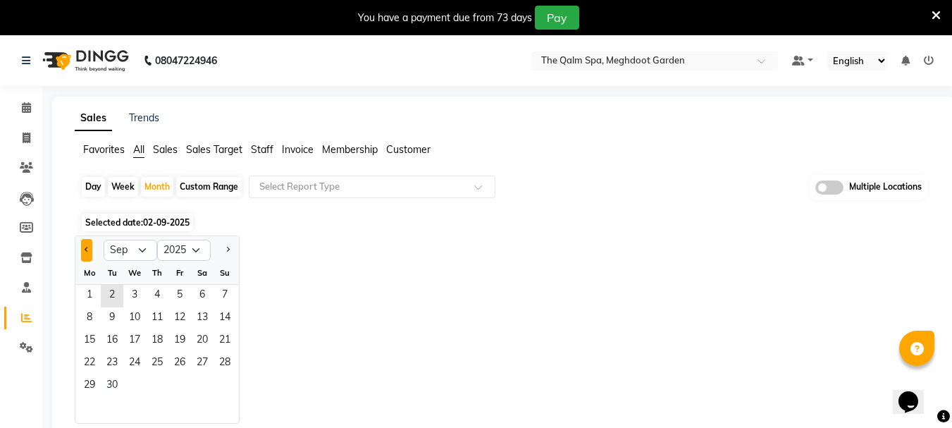 The image size is (952, 428). What do you see at coordinates (202, 318) in the screenshot?
I see `div: Saturday, September 13, 2025` at bounding box center [202, 318].